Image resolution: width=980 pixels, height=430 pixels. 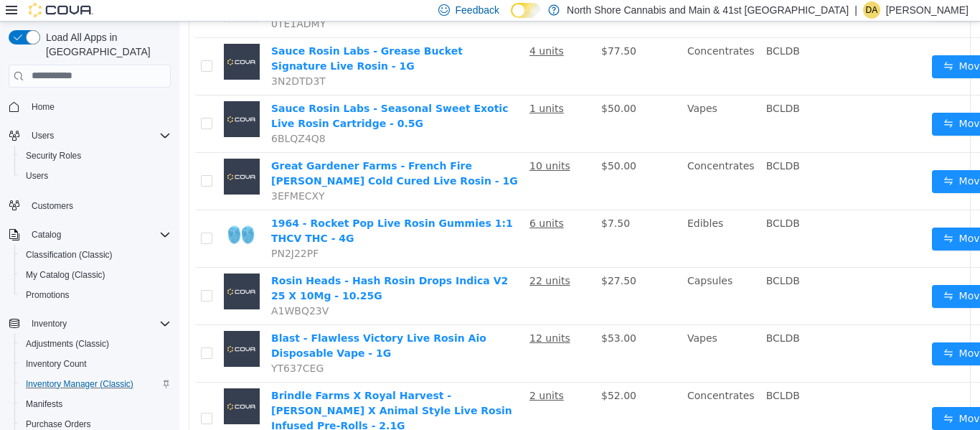 I want to click on u: 2 units, so click(x=368, y=374).